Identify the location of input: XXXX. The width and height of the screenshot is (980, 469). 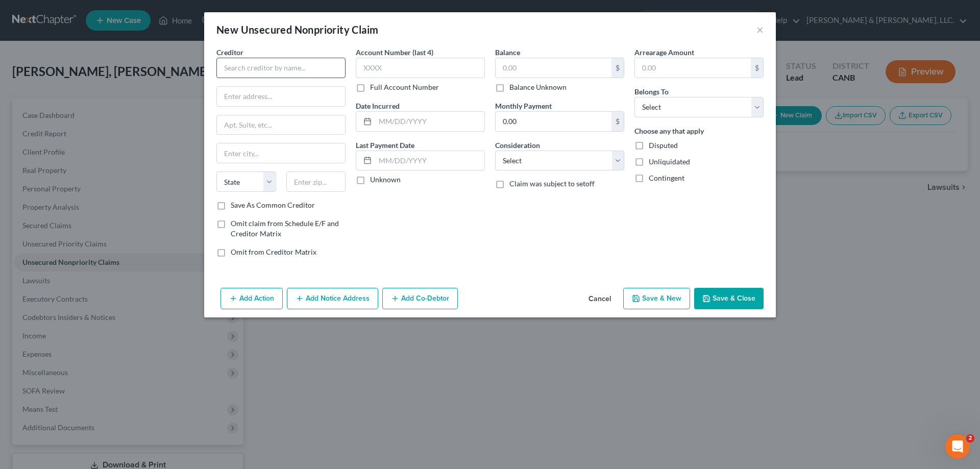
(420, 68).